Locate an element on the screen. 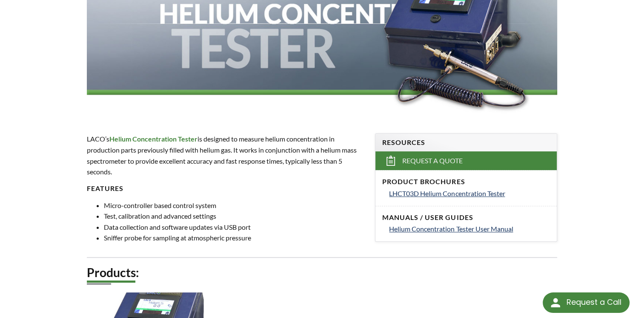  a: LHCT03D Helium Concentration Tester is located at coordinates (469, 194).